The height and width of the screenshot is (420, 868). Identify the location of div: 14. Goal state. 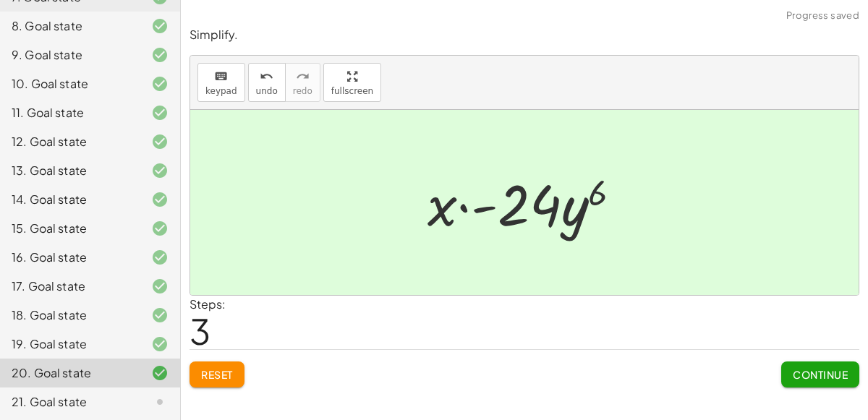
(69, 199).